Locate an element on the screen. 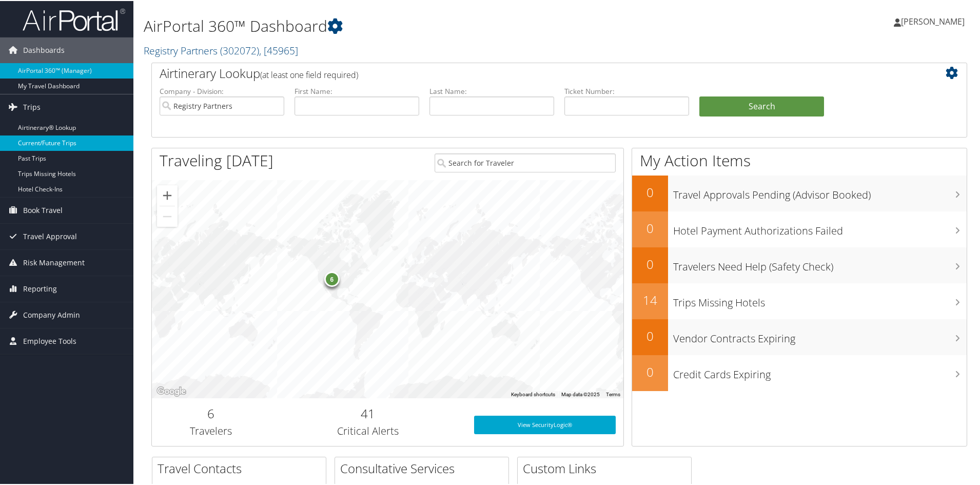 Image resolution: width=980 pixels, height=485 pixels. img: airportal-logo.png is located at coordinates (74, 18).